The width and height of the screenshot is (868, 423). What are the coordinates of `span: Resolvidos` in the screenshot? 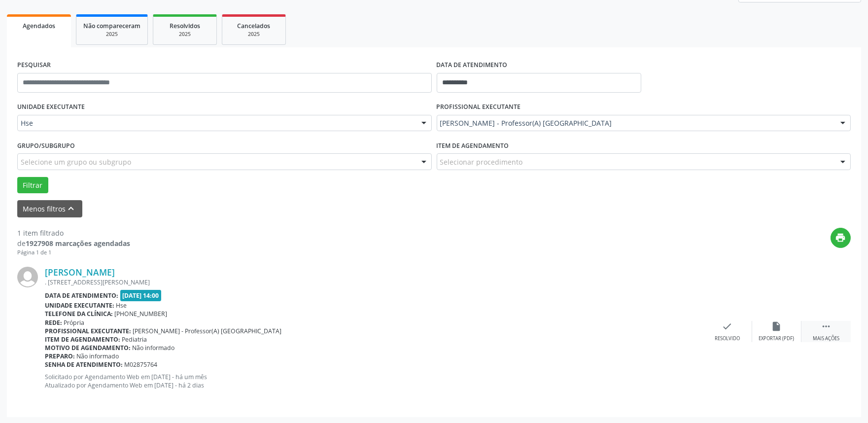 It's located at (185, 26).